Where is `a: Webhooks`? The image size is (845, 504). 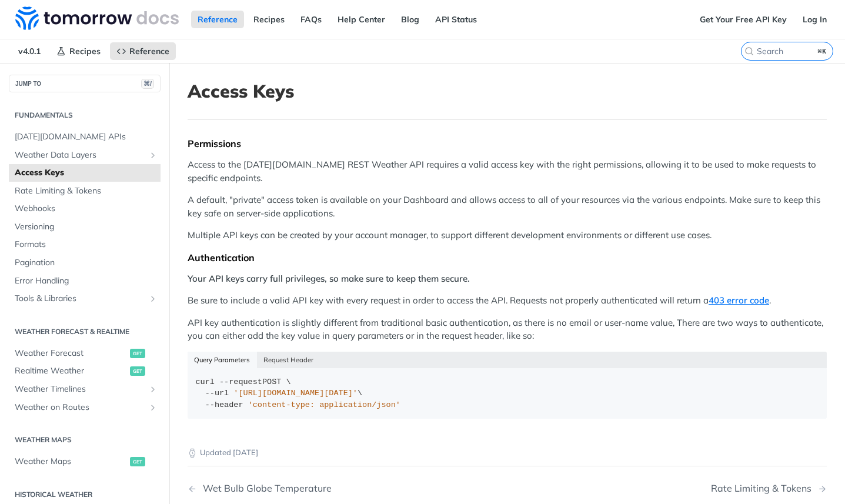
a: Webhooks is located at coordinates (84, 209).